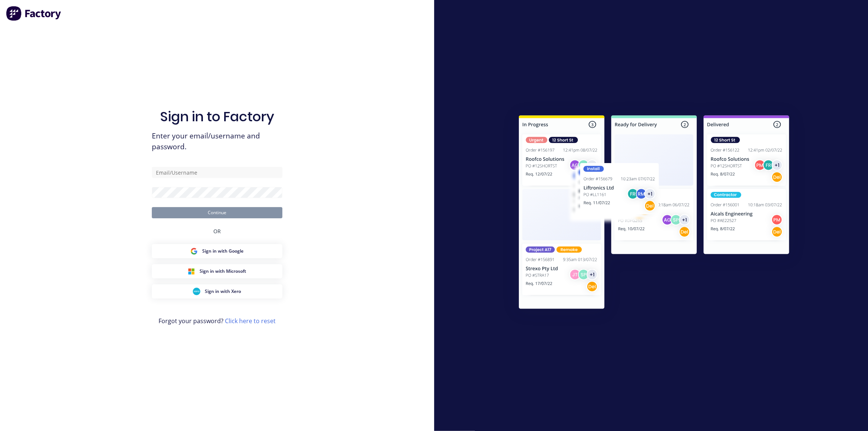 The width and height of the screenshot is (868, 431). What do you see at coordinates (223, 271) in the screenshot?
I see `span: Sign in with Microsoft` at bounding box center [223, 271].